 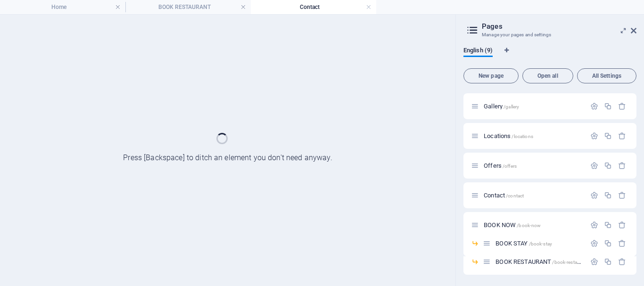 I want to click on span: BOOK STAY, so click(x=524, y=243).